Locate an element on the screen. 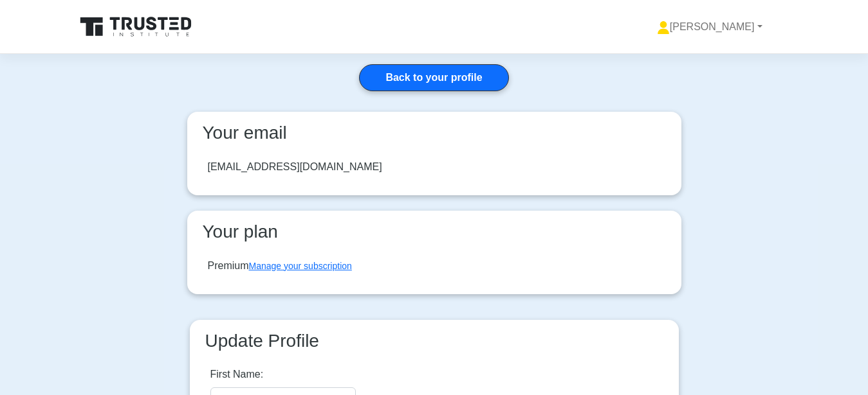 The height and width of the screenshot is (395, 868). label: First Name: is located at coordinates (237, 375).